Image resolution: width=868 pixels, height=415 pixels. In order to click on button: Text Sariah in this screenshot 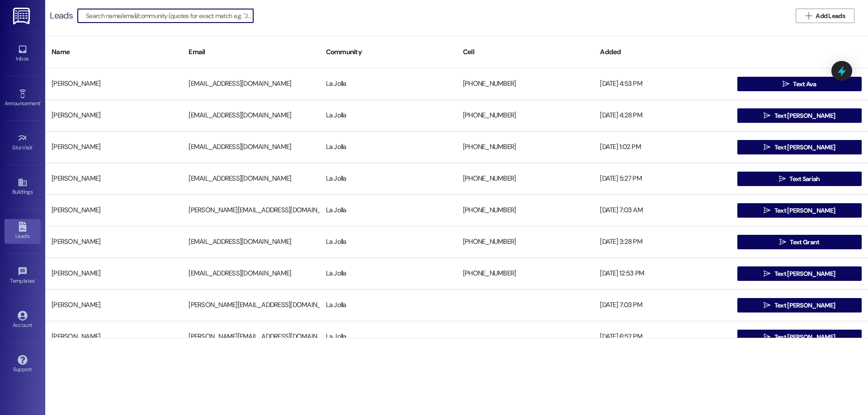, I will do `click(799, 179)`.